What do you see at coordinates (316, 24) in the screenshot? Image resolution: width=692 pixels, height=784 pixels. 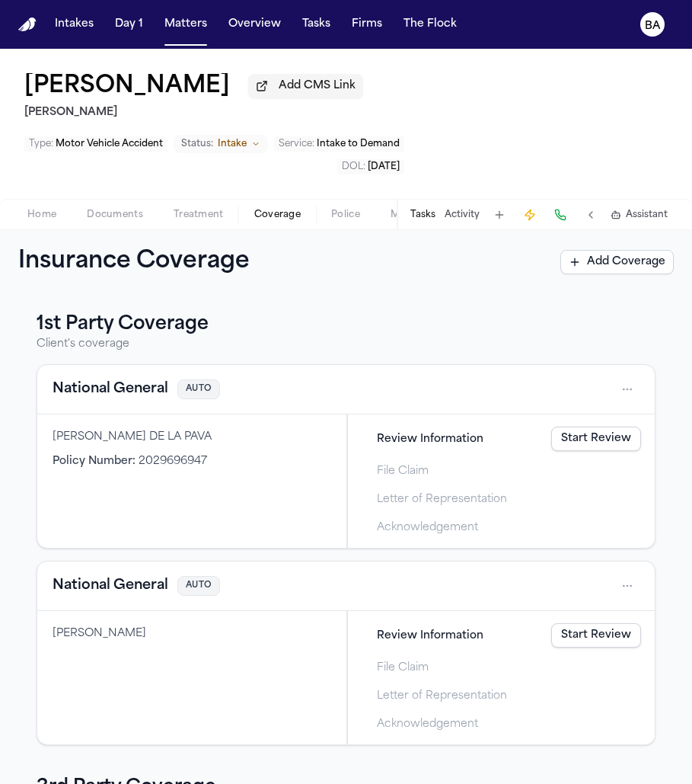 I see `a: Tasks` at bounding box center [316, 24].